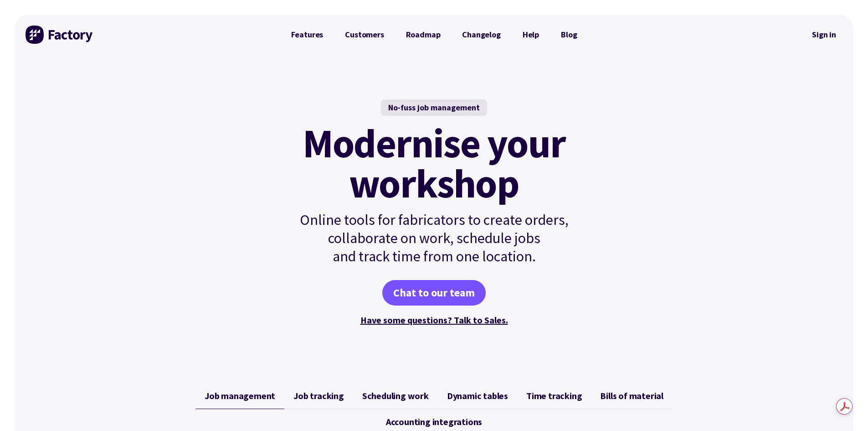 This screenshot has height=431, width=868. What do you see at coordinates (569, 35) in the screenshot?
I see `a: Blog` at bounding box center [569, 35].